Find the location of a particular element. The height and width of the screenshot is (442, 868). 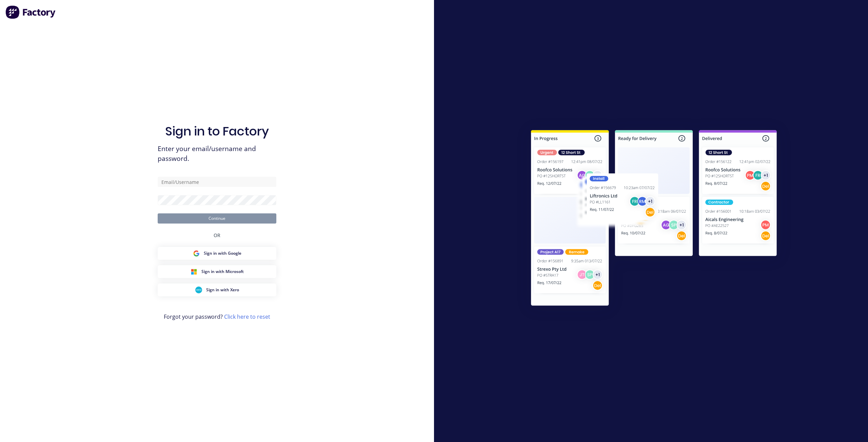

button: Continue is located at coordinates (217, 219).